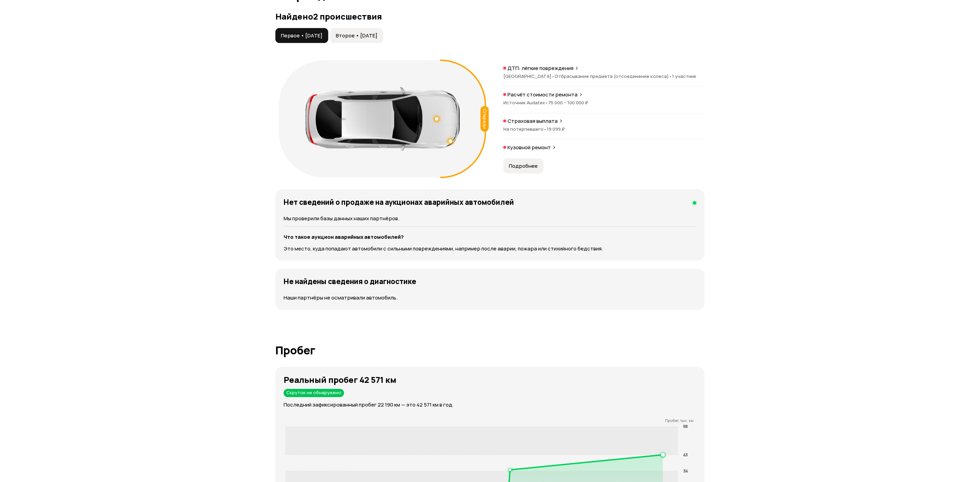 The image size is (980, 482). I want to click on p: Мы проверили базы данных наших партнёров., so click(490, 219).